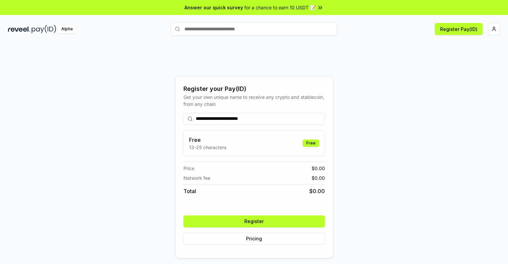  Describe the element at coordinates (44, 29) in the screenshot. I see `img: pay_id` at that location.